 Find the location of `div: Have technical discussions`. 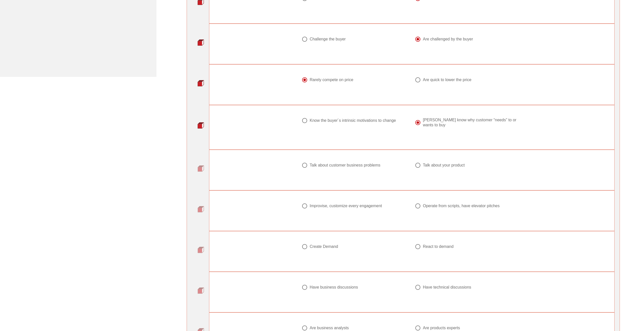

div: Have technical discussions is located at coordinates (447, 287).